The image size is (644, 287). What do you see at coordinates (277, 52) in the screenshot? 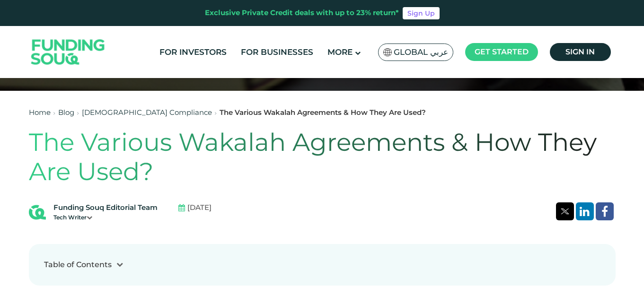
I see `a: For Businesses` at bounding box center [277, 52].